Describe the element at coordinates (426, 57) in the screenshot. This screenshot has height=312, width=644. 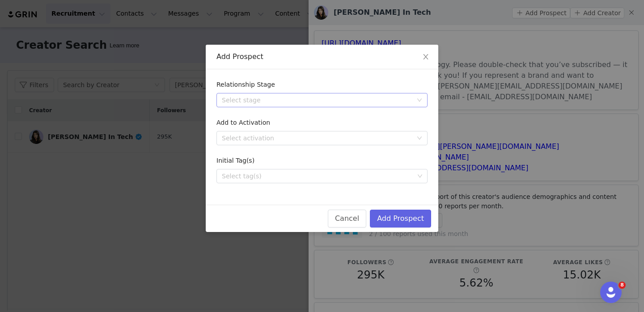
I see `i: icon: close` at that location.